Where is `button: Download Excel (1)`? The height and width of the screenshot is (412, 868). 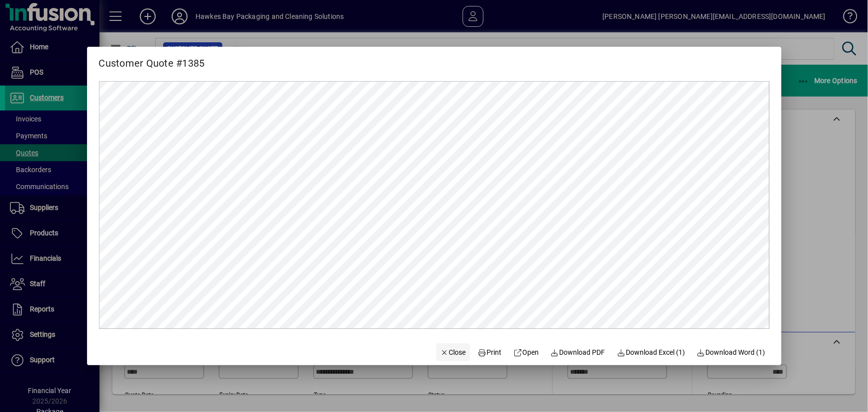
button: Download Excel (1) is located at coordinates (652, 352).